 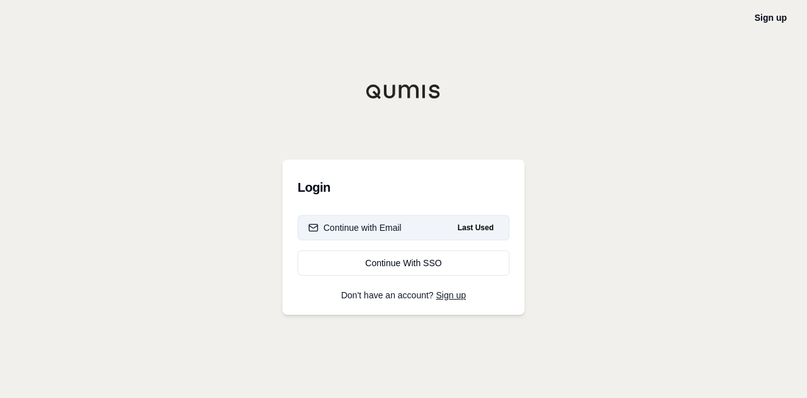 I want to click on p: Don't have an account?, so click(x=403, y=295).